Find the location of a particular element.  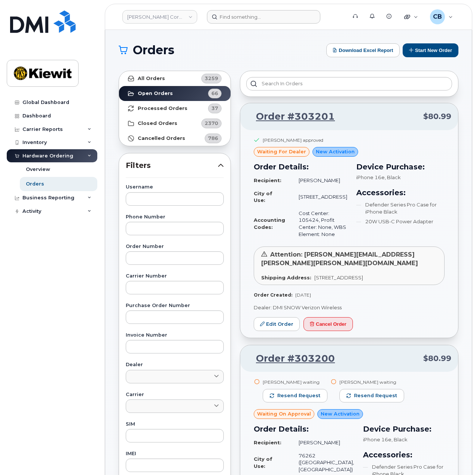

td: Cost Center: 105424, Profit Center: None, WBS Element: None is located at coordinates (319, 223).